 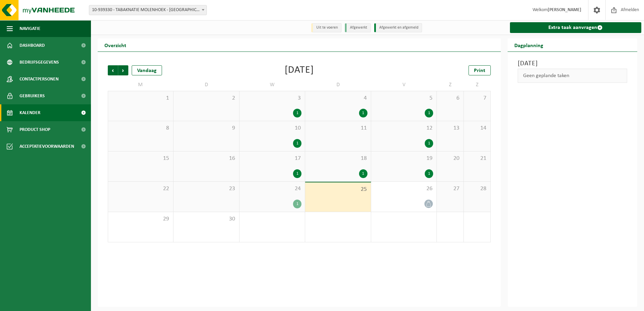 I want to click on div: Vandaag, so click(x=147, y=70).